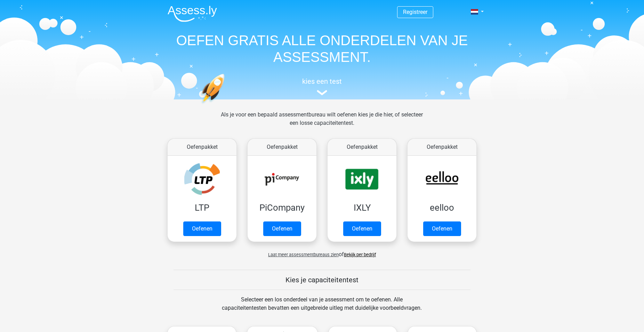  Describe the element at coordinates (304, 255) in the screenshot. I see `span: Laat meer assessmentbureaus zien` at that location.